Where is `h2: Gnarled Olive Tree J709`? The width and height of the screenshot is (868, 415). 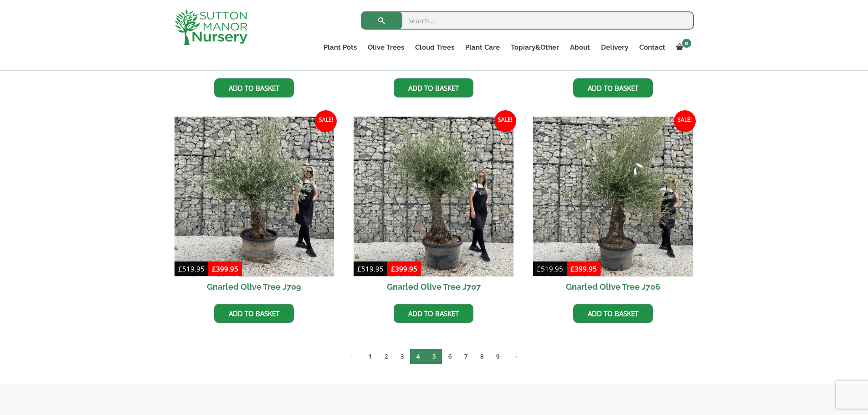 h2: Gnarled Olive Tree J709 is located at coordinates (254, 287).